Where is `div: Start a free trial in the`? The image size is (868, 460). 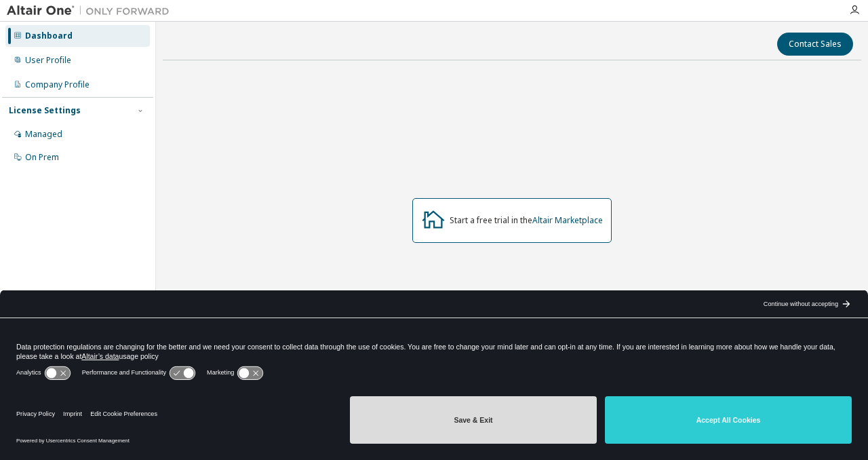 div: Start a free trial in the is located at coordinates (526, 221).